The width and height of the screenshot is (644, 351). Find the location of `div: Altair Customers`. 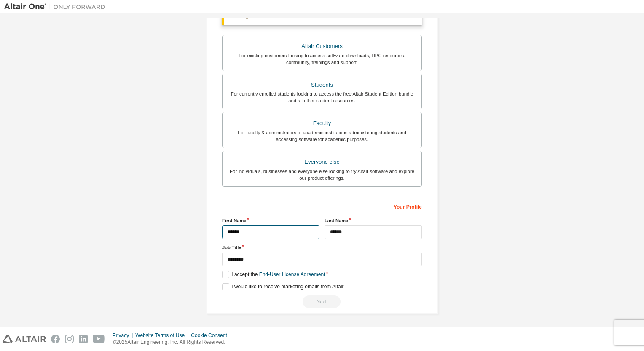

div: Altair Customers is located at coordinates (322, 46).